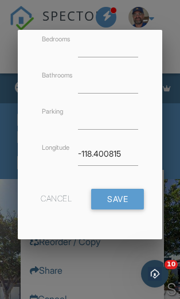  What do you see at coordinates (57, 75) in the screenshot?
I see `label: Bathrooms` at bounding box center [57, 75].